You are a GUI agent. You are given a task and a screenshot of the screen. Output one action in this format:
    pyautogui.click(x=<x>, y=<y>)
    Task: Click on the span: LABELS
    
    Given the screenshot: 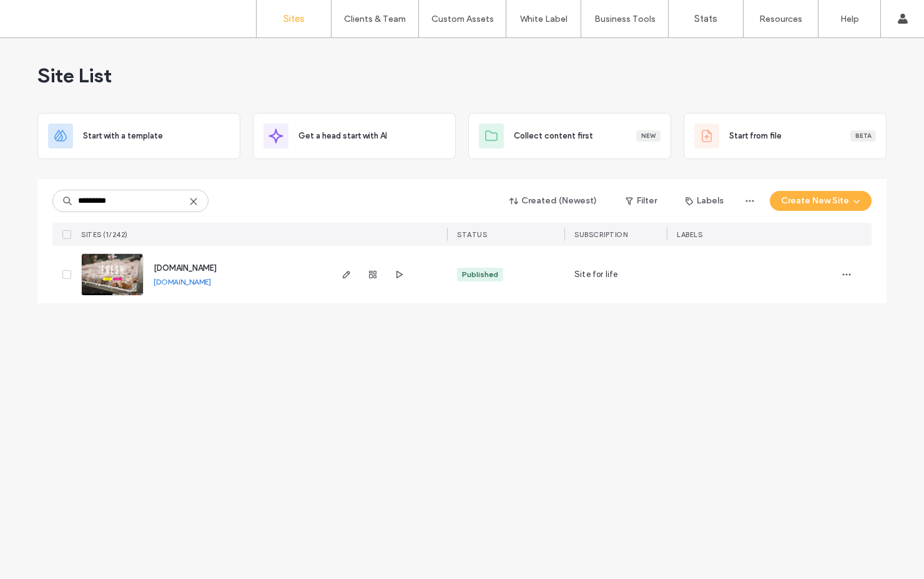 What is the action you would take?
    pyautogui.click(x=689, y=235)
    